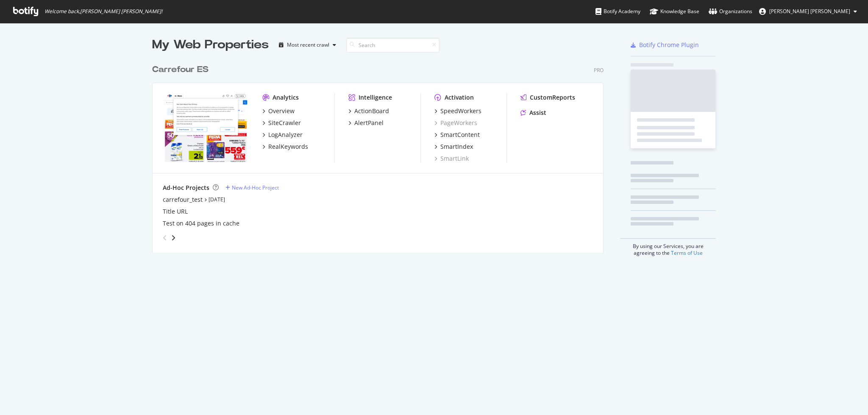 The height and width of the screenshot is (415, 868). I want to click on div: angle-right, so click(173, 238).